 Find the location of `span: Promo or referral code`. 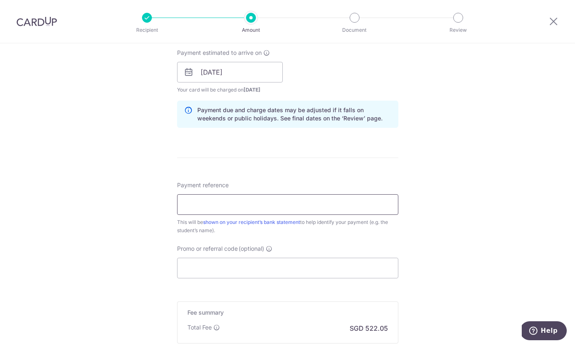

span: Promo or referral code is located at coordinates (207, 249).